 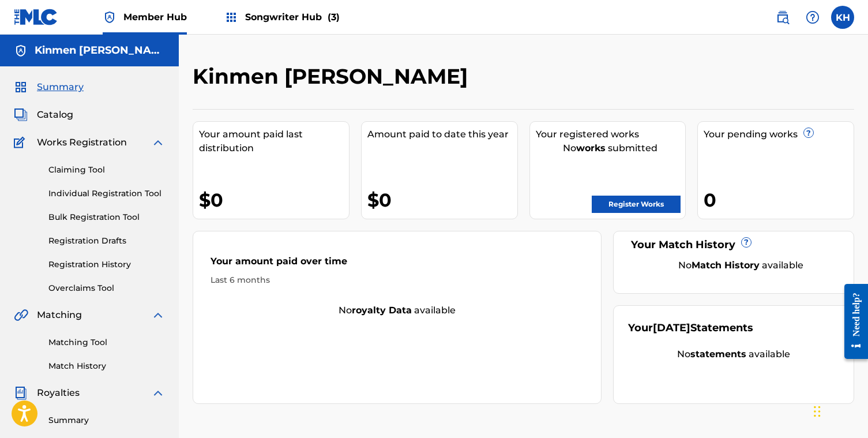 What do you see at coordinates (610, 134) in the screenshot?
I see `div: Your registered works` at bounding box center [610, 134].